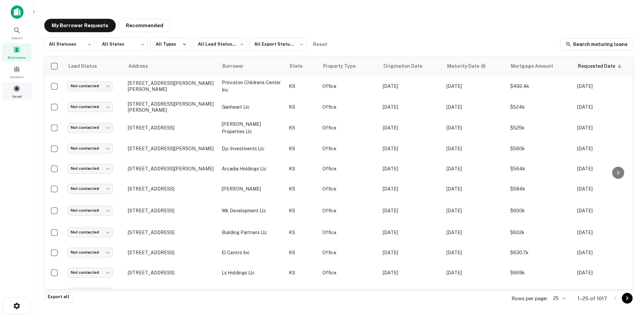 This screenshot has height=317, width=644. I want to click on span: Saved, so click(16, 96).